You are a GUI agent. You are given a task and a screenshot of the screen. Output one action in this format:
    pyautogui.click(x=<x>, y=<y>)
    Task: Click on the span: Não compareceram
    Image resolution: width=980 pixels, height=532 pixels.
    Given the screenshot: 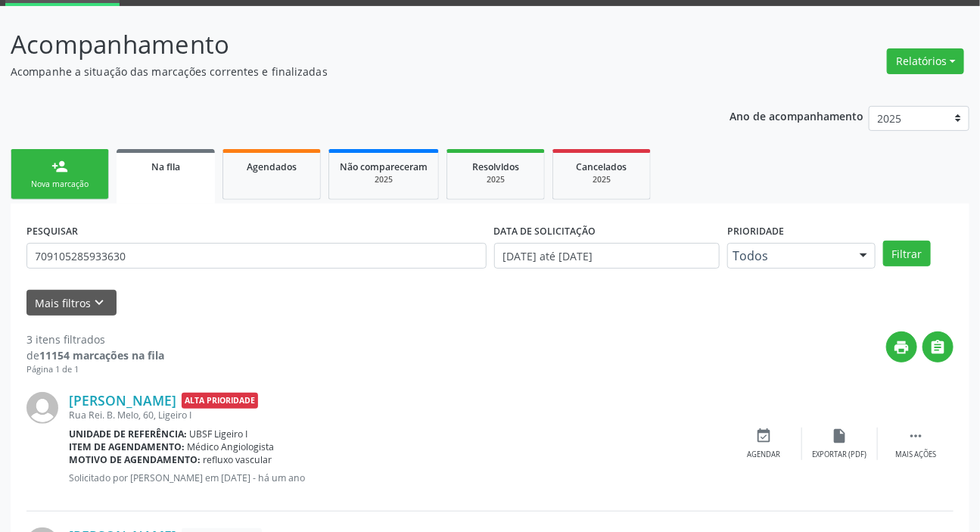 What is the action you would take?
    pyautogui.click(x=383, y=166)
    